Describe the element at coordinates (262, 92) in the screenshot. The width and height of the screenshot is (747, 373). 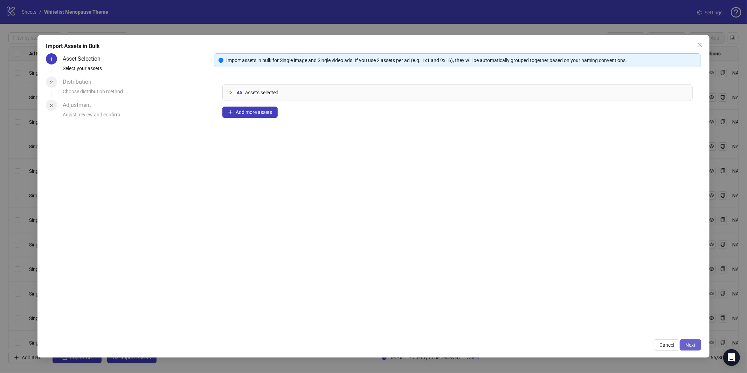
I see `span: assets selected` at that location.